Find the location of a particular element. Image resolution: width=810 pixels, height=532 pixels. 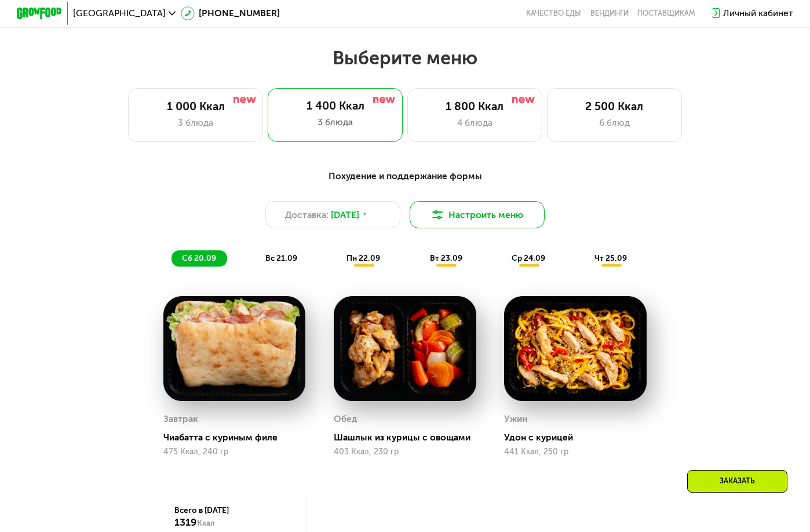

span: вт 23.09 is located at coordinates (446, 258).